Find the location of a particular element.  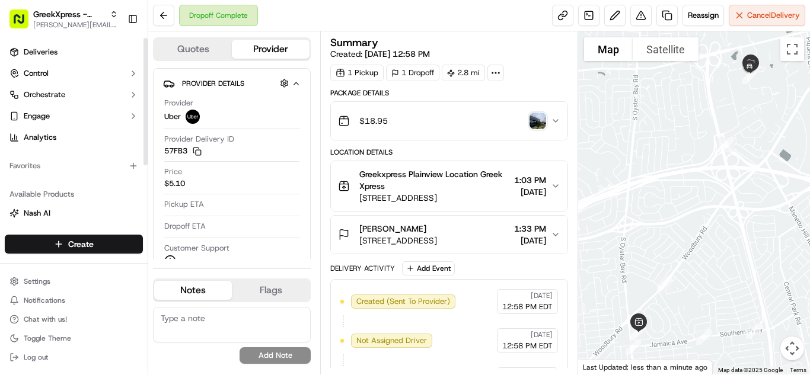

div: 4 is located at coordinates (637, 333).